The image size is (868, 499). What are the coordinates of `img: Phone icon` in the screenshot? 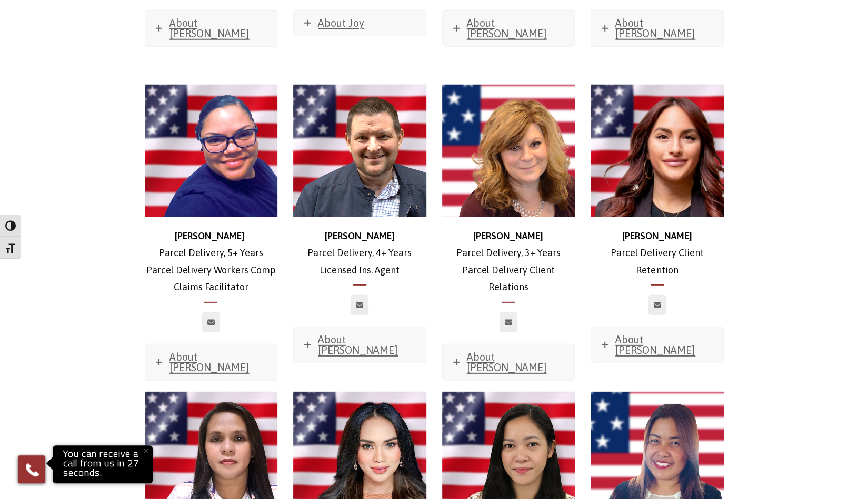 It's located at (32, 470).